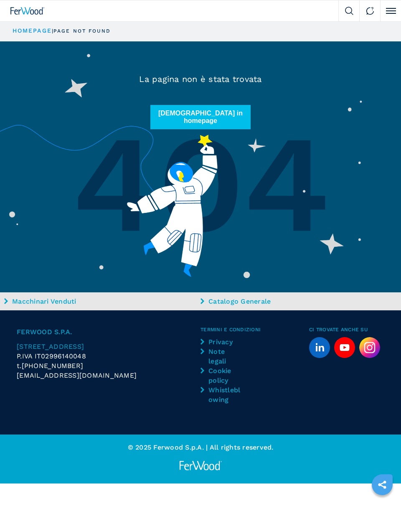 The width and height of the screenshot is (401, 532). I want to click on a: Macchinari Venduti, so click(101, 301).